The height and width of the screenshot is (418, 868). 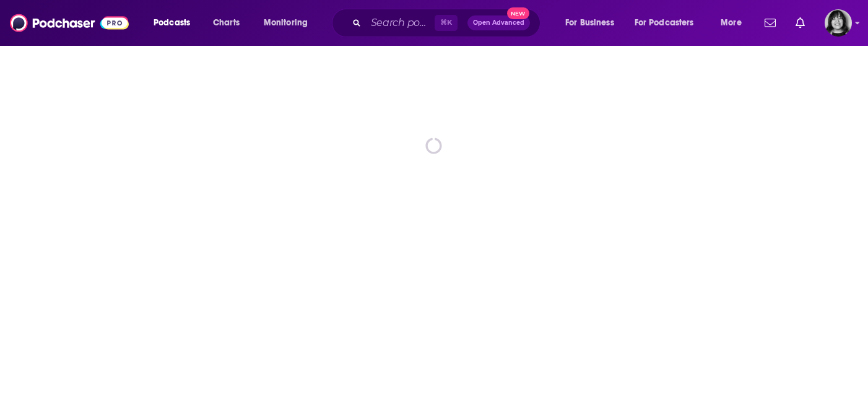 What do you see at coordinates (518, 13) in the screenshot?
I see `span: New` at bounding box center [518, 13].